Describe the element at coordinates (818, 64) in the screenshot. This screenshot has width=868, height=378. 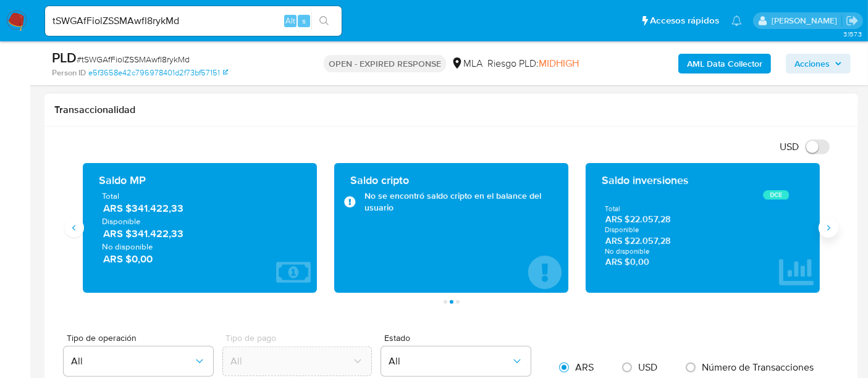
I see `button: Acciones` at that location.